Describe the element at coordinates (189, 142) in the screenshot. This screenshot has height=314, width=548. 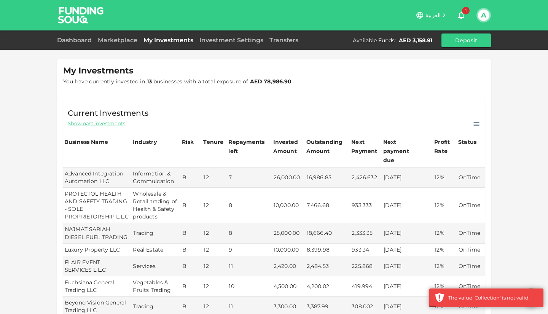
I see `div: Risk` at that location.